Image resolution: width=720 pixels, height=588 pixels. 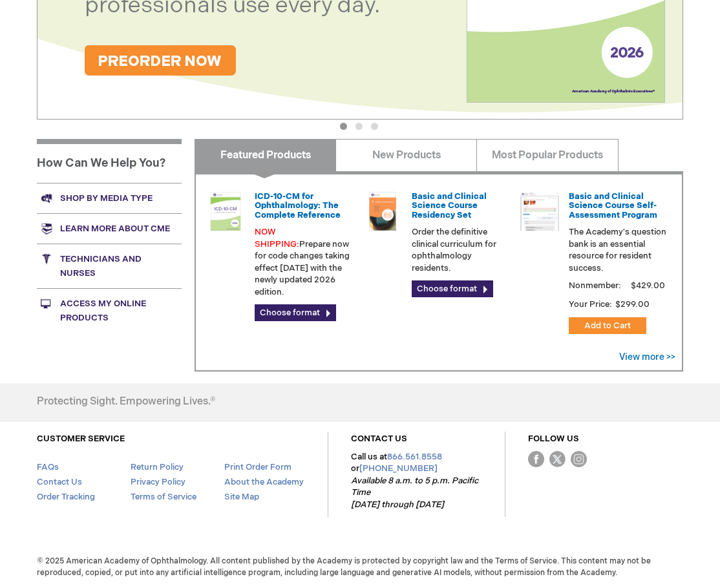 I want to click on img: Twitter, so click(x=557, y=459).